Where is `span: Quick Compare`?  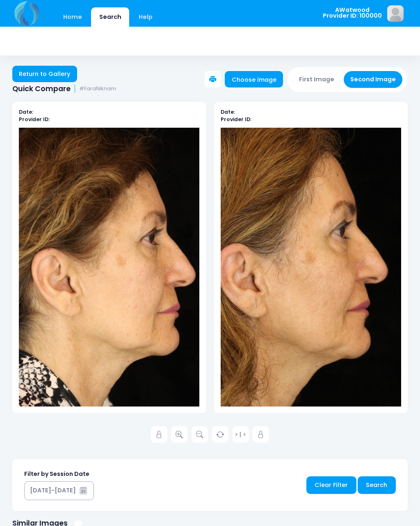
span: Quick Compare is located at coordinates (42, 88).